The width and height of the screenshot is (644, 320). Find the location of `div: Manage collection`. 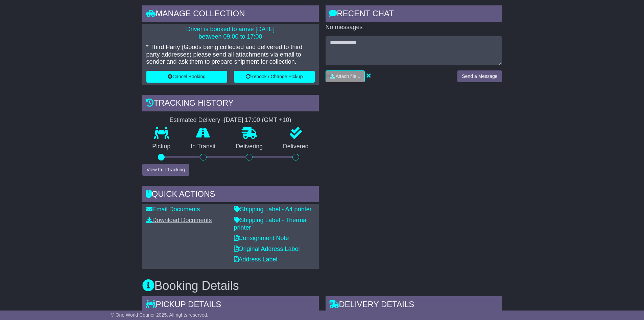

div: Manage collection is located at coordinates (230, 14).